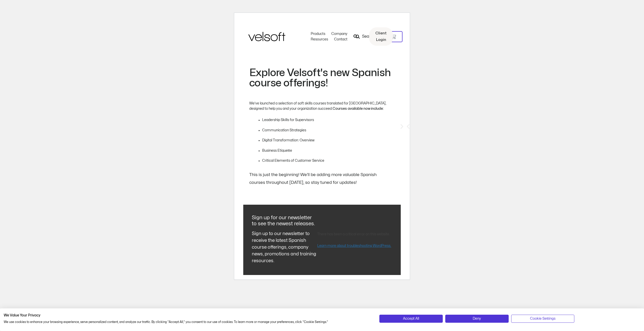 Image resolution: width=644 pixels, height=331 pixels. Describe the element at coordinates (369, 37) in the screenshot. I see `span: Search` at that location.